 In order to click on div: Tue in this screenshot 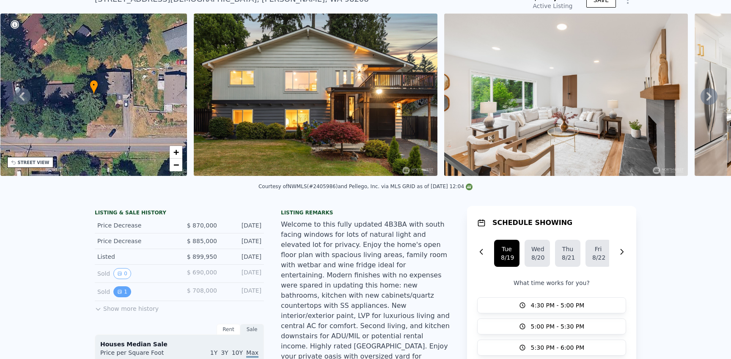, I will do `click(507, 249)`.